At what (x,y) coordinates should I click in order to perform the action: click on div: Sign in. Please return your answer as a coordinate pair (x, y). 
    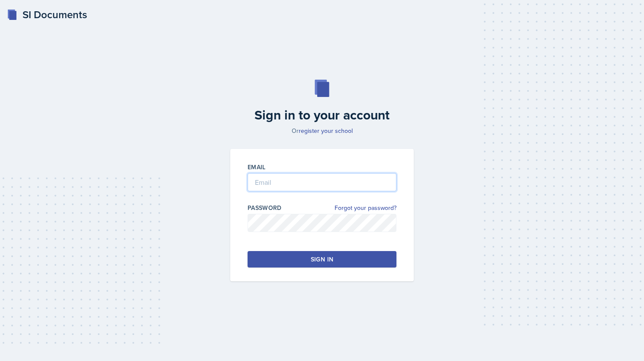
    Looking at the image, I should click on (322, 259).